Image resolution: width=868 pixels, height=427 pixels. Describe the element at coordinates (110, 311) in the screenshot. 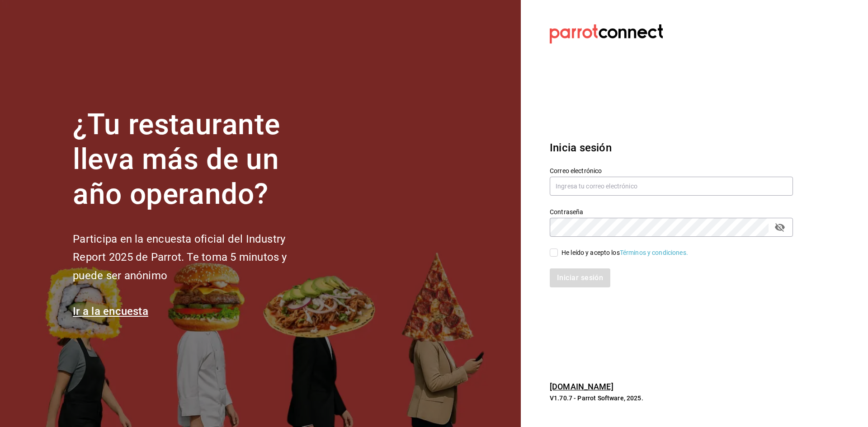

I see `a: Ir a la encuesta` at that location.